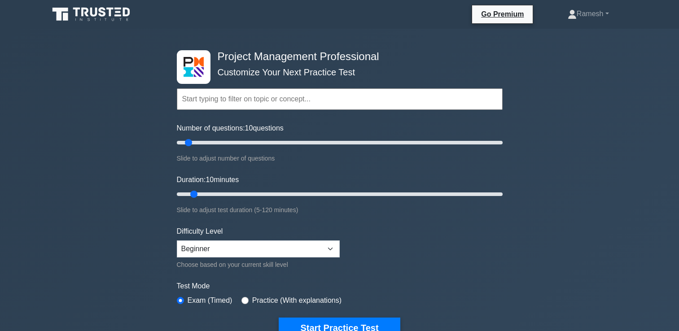 Image resolution: width=679 pixels, height=331 pixels. Describe the element at coordinates (340, 210) in the screenshot. I see `div: Slide to adjust test duration (5-120 minutes)` at that location.